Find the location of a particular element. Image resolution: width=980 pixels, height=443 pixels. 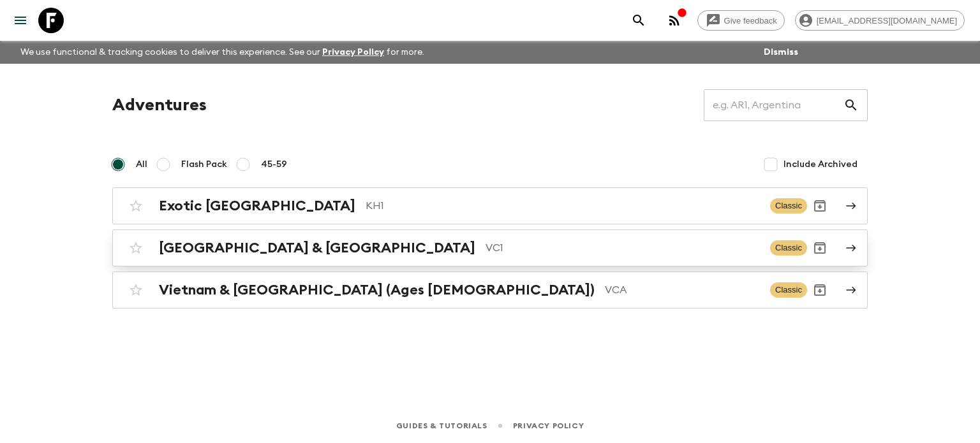

p: VCA is located at coordinates (682, 290).